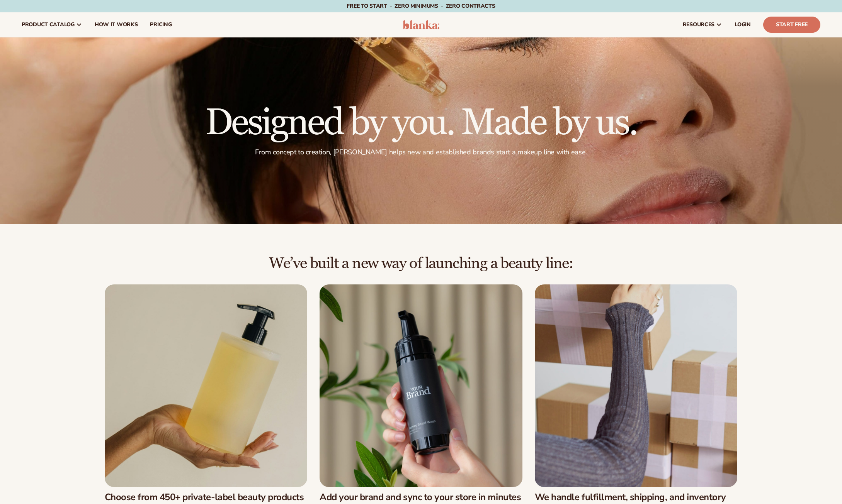  Describe the element at coordinates (161, 25) in the screenshot. I see `a: pricing` at that location.